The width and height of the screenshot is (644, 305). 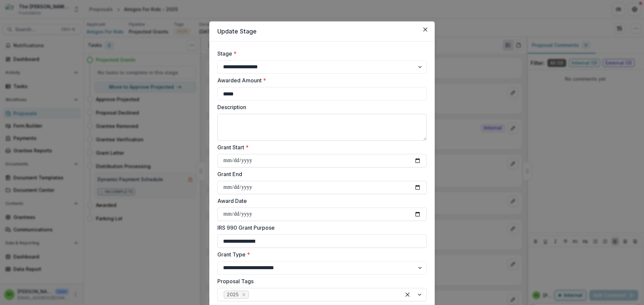 What do you see at coordinates (320, 255) in the screenshot?
I see `label: Grant Type` at bounding box center [320, 255].